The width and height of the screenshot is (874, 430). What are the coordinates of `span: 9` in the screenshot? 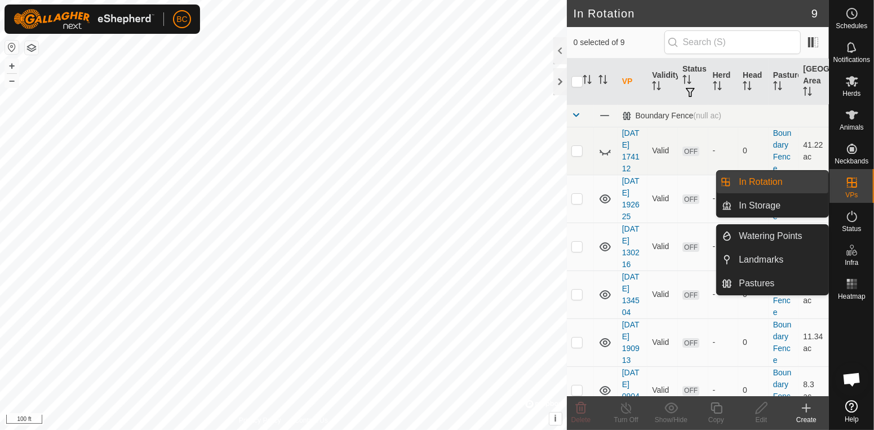 It's located at (814, 14).